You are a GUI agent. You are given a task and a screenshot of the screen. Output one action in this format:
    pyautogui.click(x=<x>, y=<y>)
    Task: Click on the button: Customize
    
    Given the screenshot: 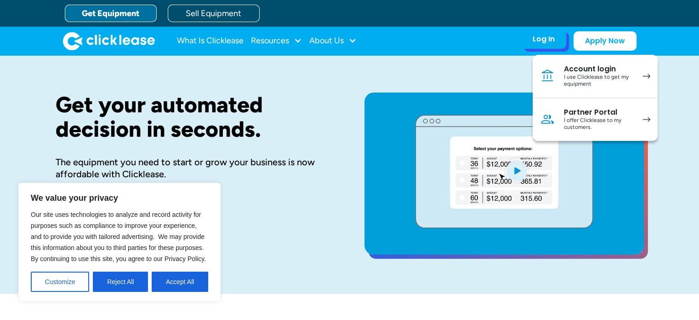 What is the action you would take?
    pyautogui.click(x=60, y=281)
    